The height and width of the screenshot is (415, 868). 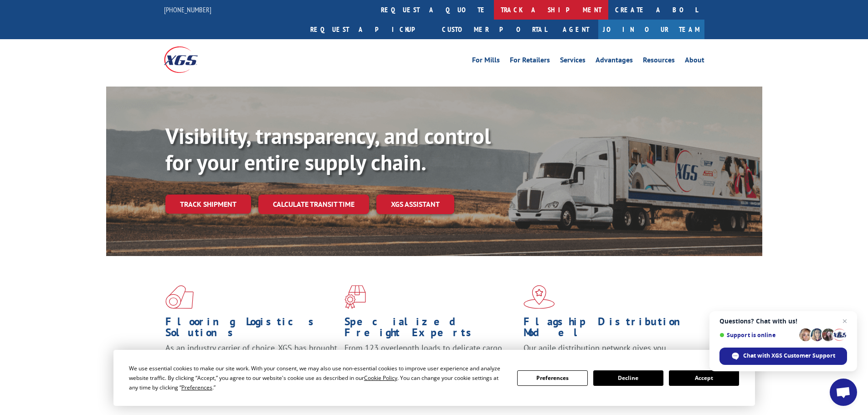 What do you see at coordinates (430, 329) in the screenshot?
I see `h1: Specialized Freight Experts` at bounding box center [430, 329].